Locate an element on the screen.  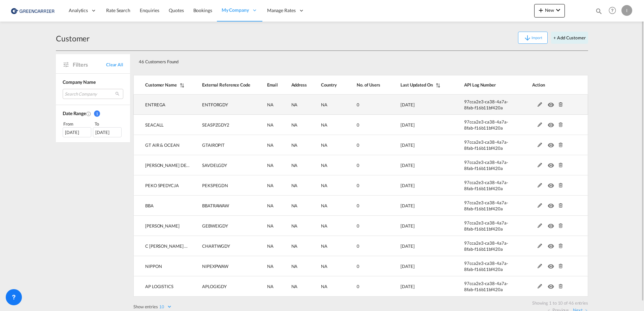
td: NIPEXPWAW is located at coordinates (223, 266).